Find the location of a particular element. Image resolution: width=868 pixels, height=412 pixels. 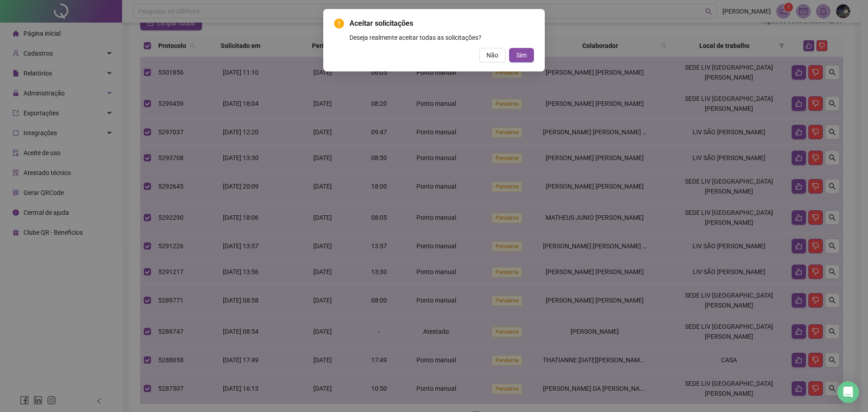

span: Aceitar solicitações is located at coordinates (442, 24).